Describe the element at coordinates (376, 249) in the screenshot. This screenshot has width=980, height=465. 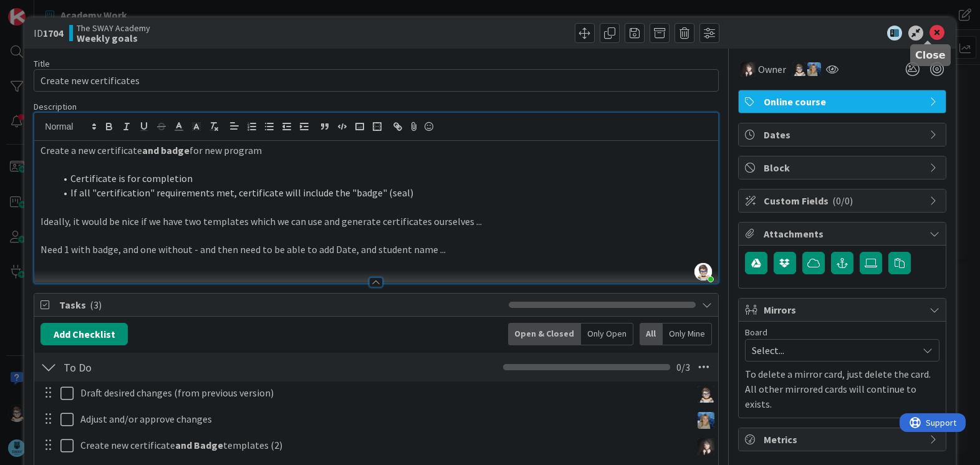
I see `p: Need 1 with badge, and one without - and then need to be able to add Date, and student name ...` at that location.